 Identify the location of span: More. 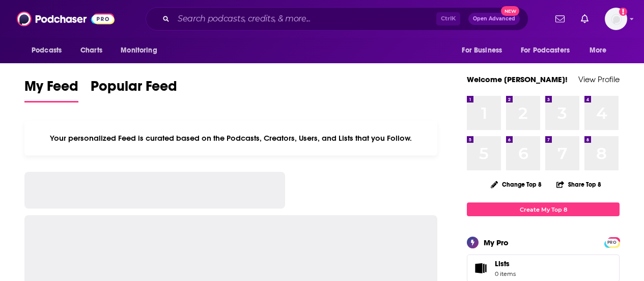
(598, 50).